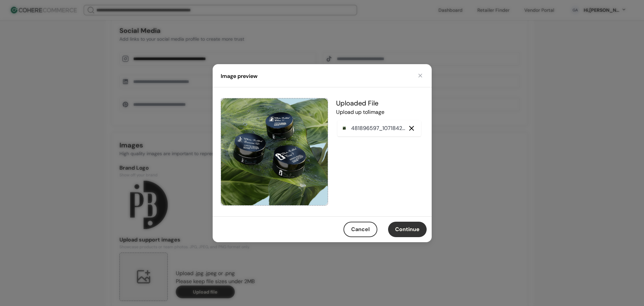  Describe the element at coordinates (379, 103) in the screenshot. I see `h5: Uploaded File` at that location.